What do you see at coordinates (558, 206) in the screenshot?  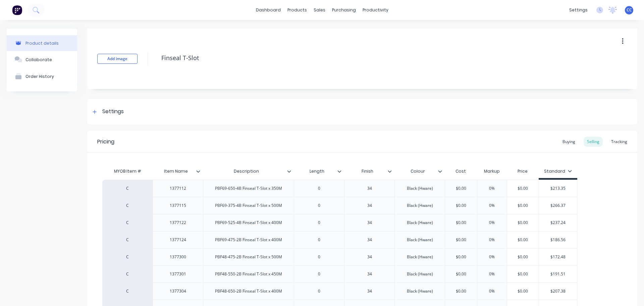 I see `div: $266.37` at bounding box center [558, 206].